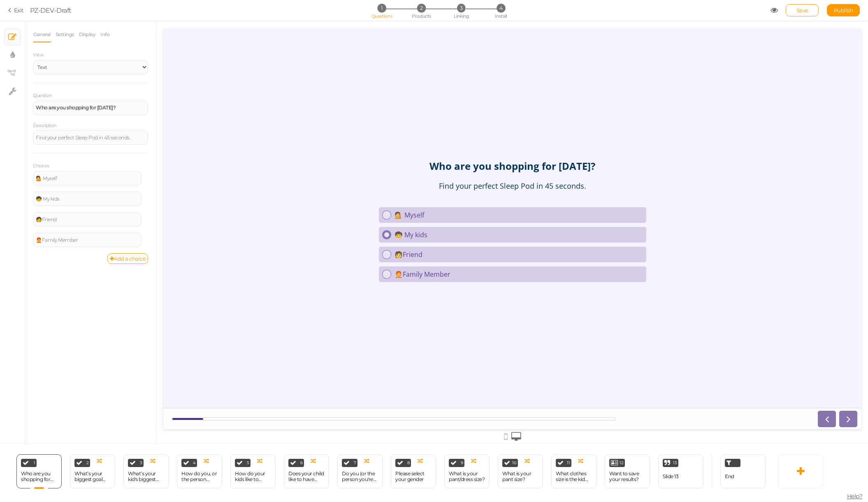 This screenshot has height=502, width=868. I want to click on span: 12, so click(621, 463).